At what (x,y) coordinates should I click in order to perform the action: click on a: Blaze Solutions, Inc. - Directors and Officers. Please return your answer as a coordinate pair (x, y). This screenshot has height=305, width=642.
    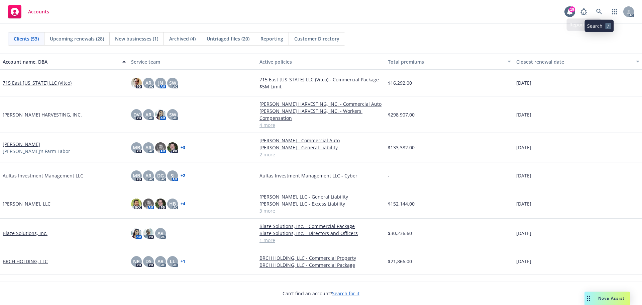
    Looking at the image, I should click on (321, 233).